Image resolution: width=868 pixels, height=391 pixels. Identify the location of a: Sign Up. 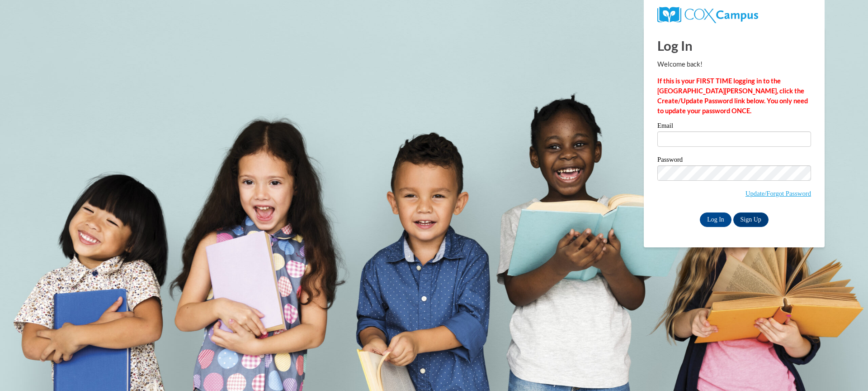
(751, 220).